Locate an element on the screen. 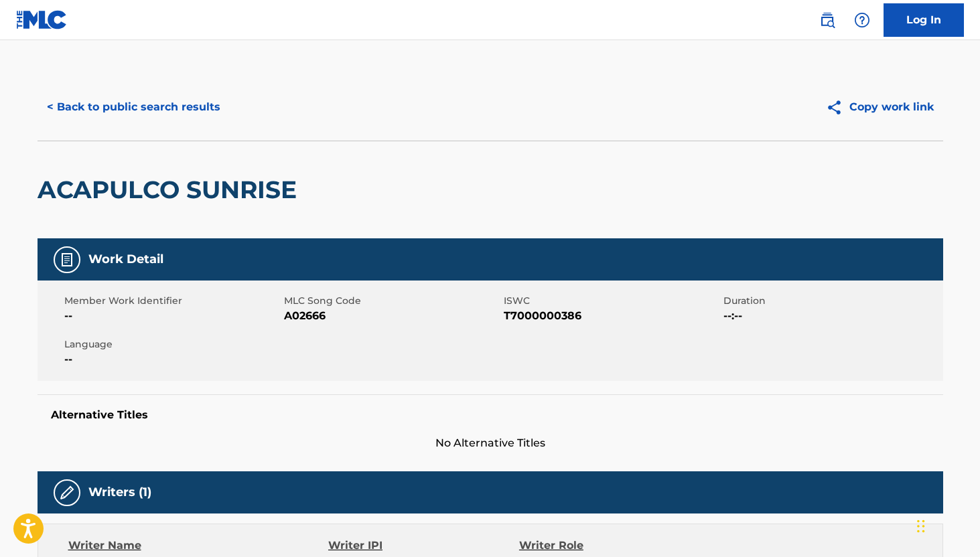 The height and width of the screenshot is (557, 980). span: ISWC is located at coordinates (611, 301).